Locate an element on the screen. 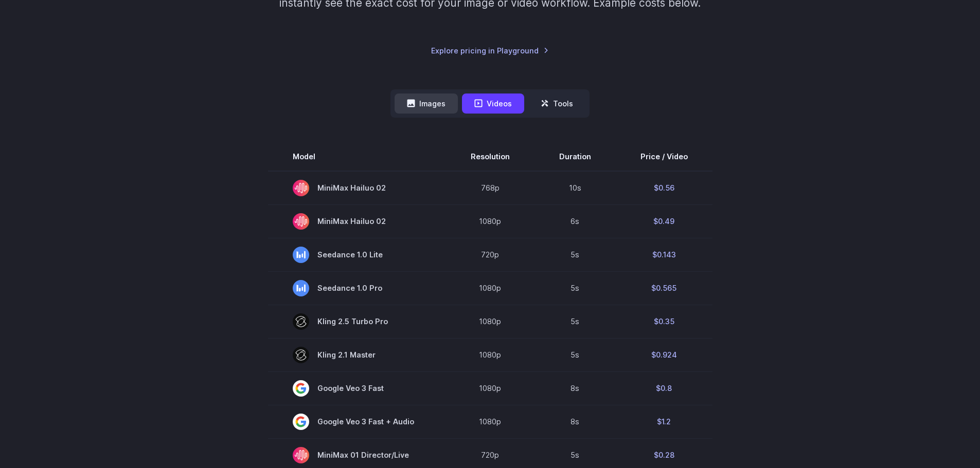 The height and width of the screenshot is (468, 980). th: Duration is located at coordinates (575, 157).